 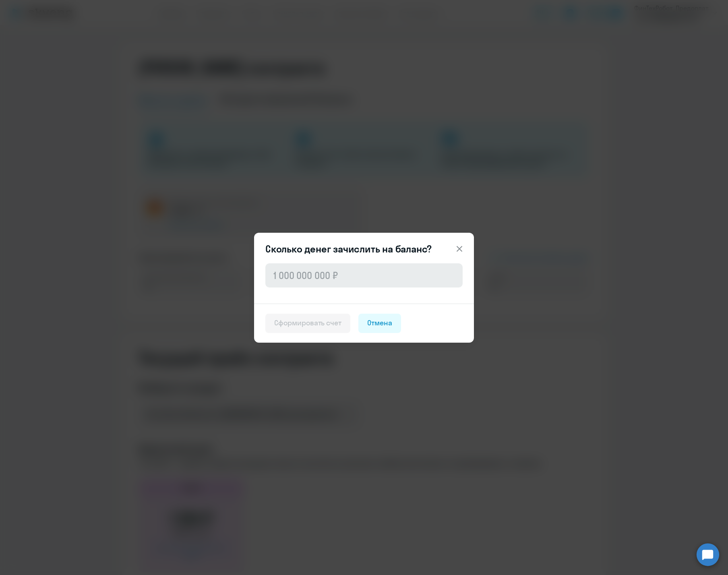 What do you see at coordinates (364, 249) in the screenshot?
I see `header: Сколько денег зачислить на баланс?` at bounding box center [364, 249].